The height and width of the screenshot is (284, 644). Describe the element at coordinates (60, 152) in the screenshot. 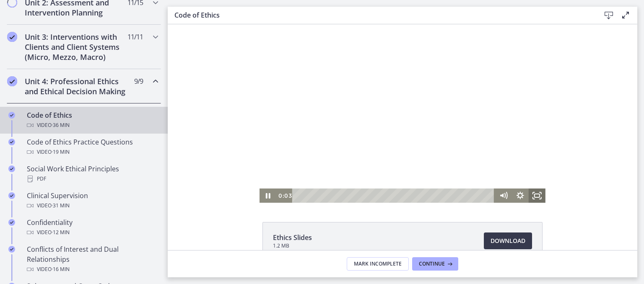

I see `span: · 19 min` at that location.